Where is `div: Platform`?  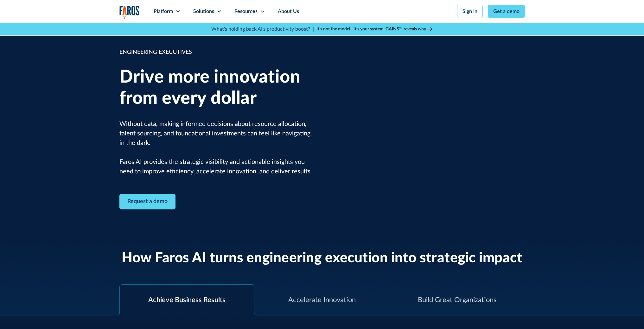
div: Platform is located at coordinates (163, 11).